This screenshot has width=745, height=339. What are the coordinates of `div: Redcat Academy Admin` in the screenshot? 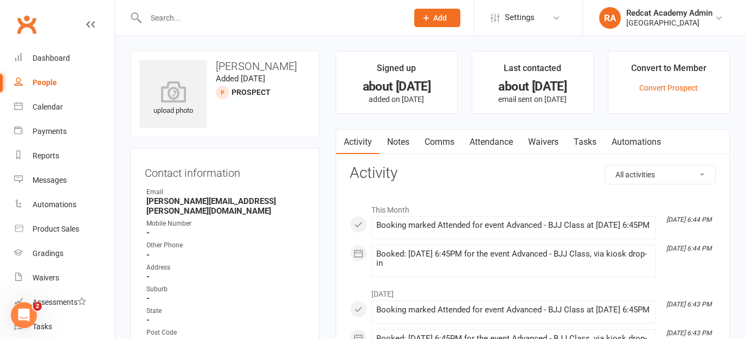 It's located at (669, 13).